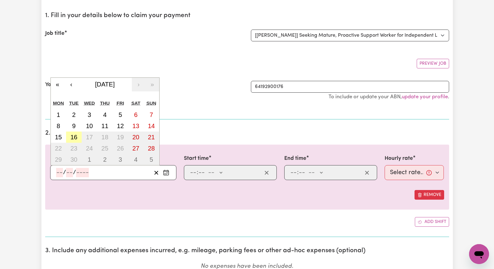 This screenshot has width=494, height=269. Describe the element at coordinates (89, 160) in the screenshot. I see `abbr: October 1, 2025` at that location.